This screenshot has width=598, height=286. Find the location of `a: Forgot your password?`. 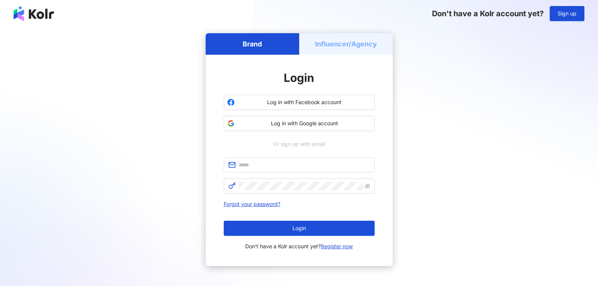

a: Forgot your password? is located at coordinates (252, 204).